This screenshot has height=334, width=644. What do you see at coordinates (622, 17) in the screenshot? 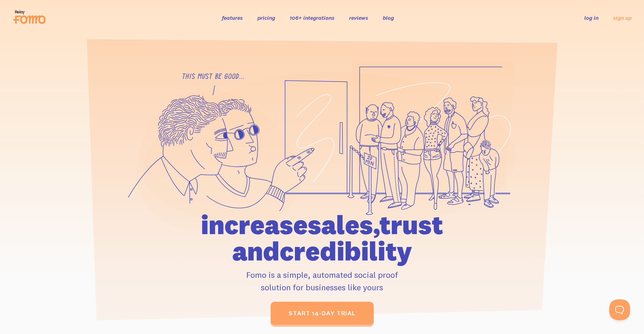
I see `a: sign up` at bounding box center [622, 17].